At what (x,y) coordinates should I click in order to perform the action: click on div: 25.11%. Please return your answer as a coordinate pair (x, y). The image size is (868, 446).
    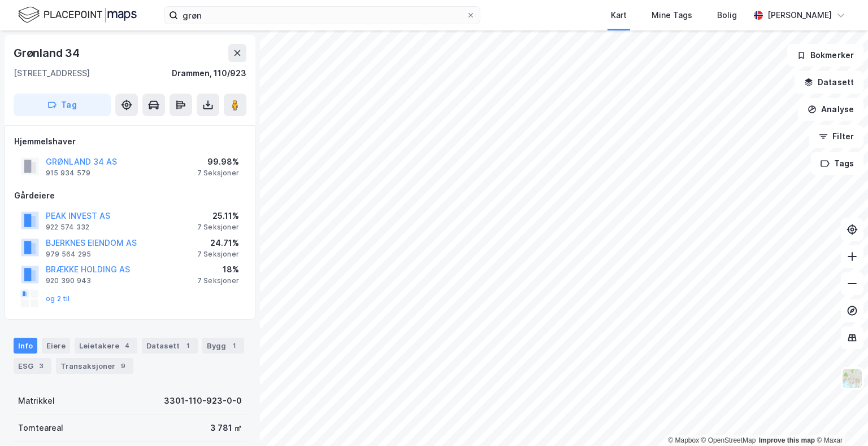
    Looking at the image, I should click on (218, 216).